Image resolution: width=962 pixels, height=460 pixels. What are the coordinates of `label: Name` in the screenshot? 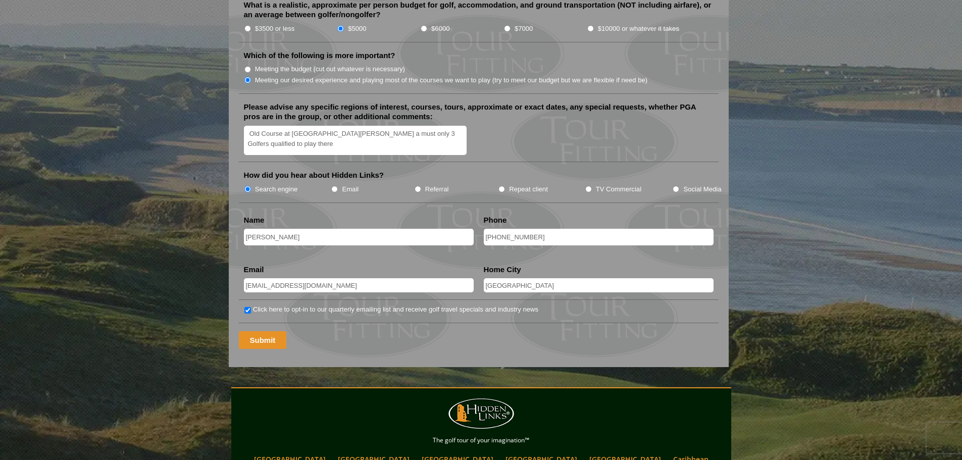 It's located at (254, 220).